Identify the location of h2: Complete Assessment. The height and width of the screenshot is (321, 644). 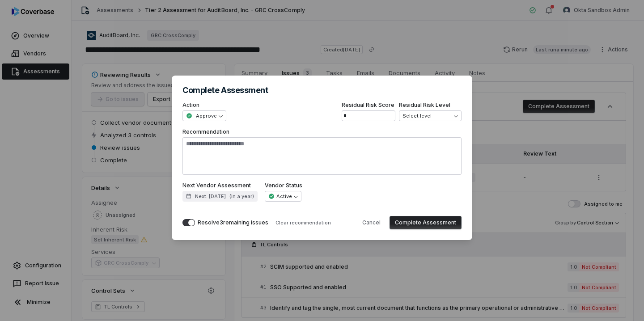
(322, 90).